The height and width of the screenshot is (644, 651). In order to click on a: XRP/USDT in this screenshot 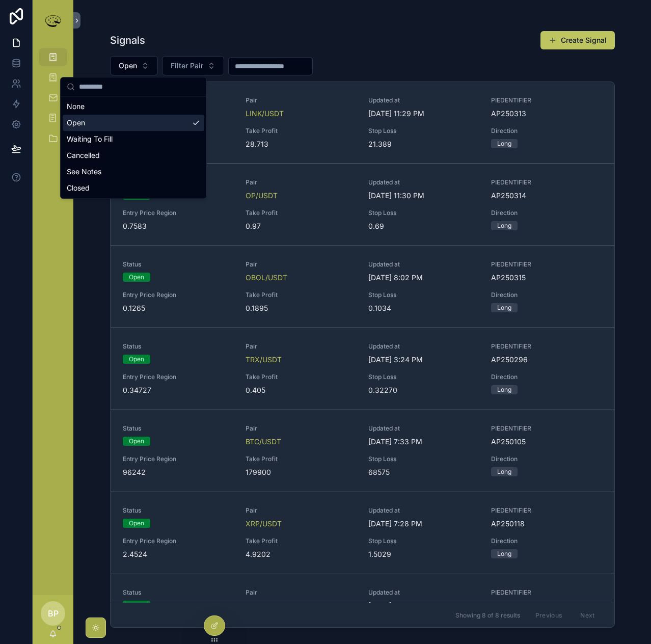, I will do `click(264, 524)`.